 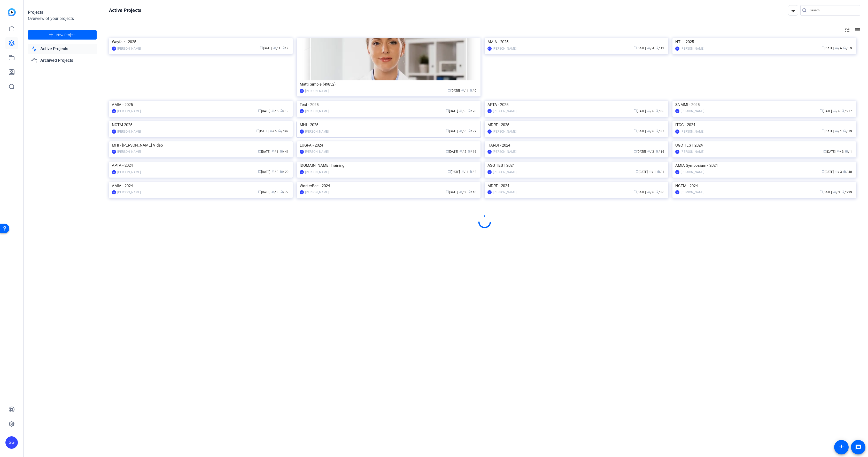 I want to click on div: MDRT - 2025, so click(x=576, y=125).